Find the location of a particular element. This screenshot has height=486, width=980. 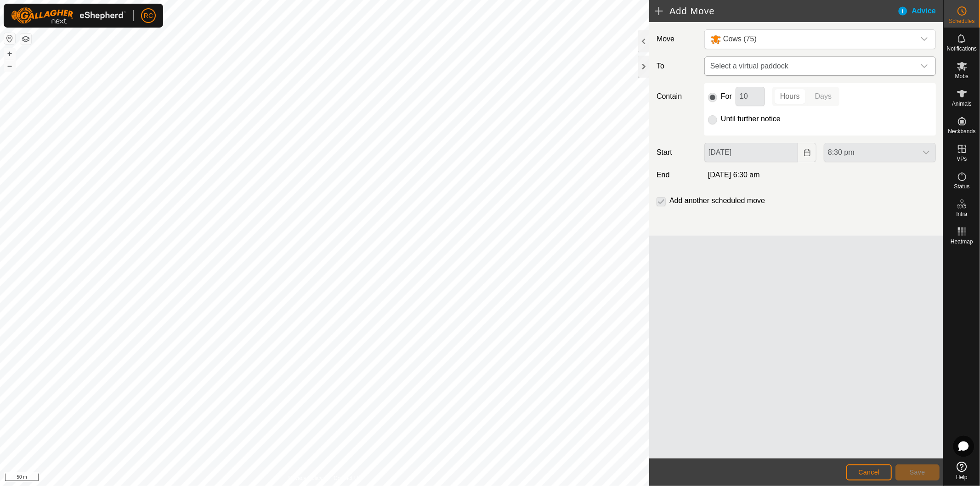

label: For is located at coordinates (726, 97).